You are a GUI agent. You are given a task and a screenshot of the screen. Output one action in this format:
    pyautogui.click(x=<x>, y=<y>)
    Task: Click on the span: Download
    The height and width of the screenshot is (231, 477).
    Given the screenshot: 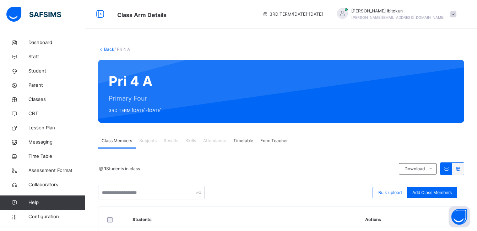 What is the action you would take?
    pyautogui.click(x=414, y=169)
    